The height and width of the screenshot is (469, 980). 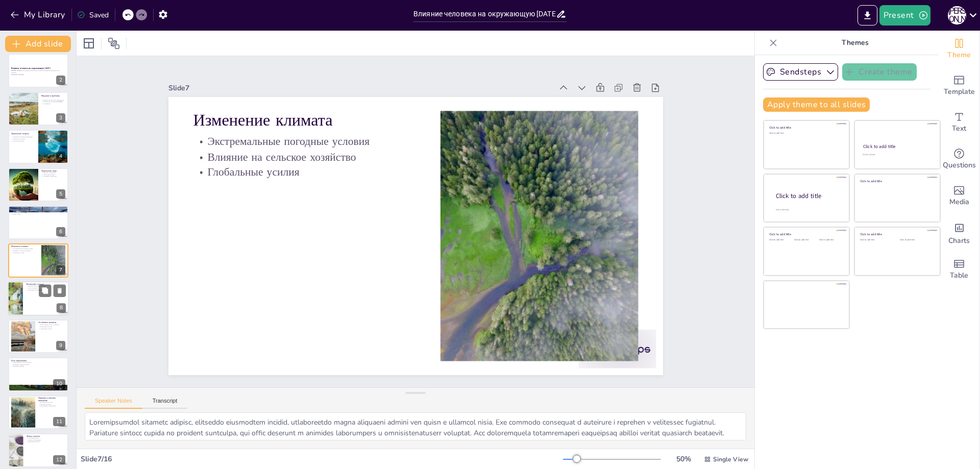 What do you see at coordinates (46, 439) in the screenshot?
I see `p: Осознанный выбор` at bounding box center [46, 439].